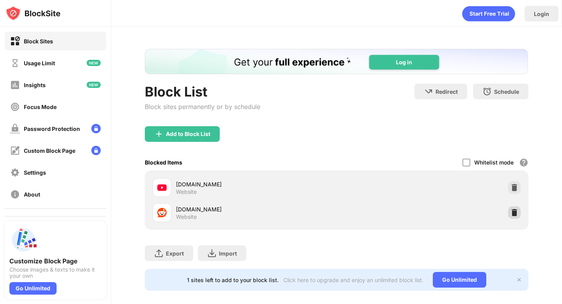 The width and height of the screenshot is (562, 304). I want to click on div: Import, so click(228, 253).